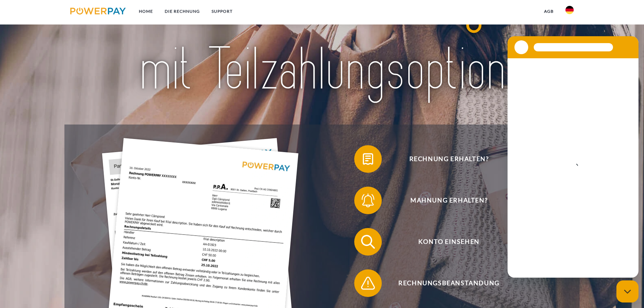 The height and width of the screenshot is (308, 644). Describe the element at coordinates (182, 11) in the screenshot. I see `a: DIE RECHNUNG` at that location.